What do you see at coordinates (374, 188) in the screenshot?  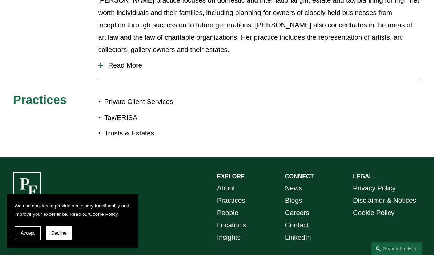 I see `a: Privacy Policy` at bounding box center [374, 188].